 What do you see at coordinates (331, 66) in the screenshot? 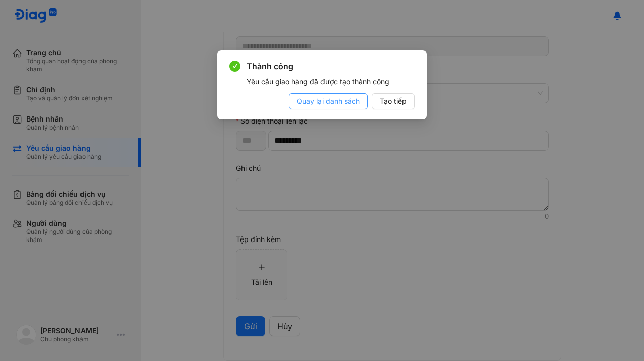
I see `span: Thành công` at bounding box center [331, 66].